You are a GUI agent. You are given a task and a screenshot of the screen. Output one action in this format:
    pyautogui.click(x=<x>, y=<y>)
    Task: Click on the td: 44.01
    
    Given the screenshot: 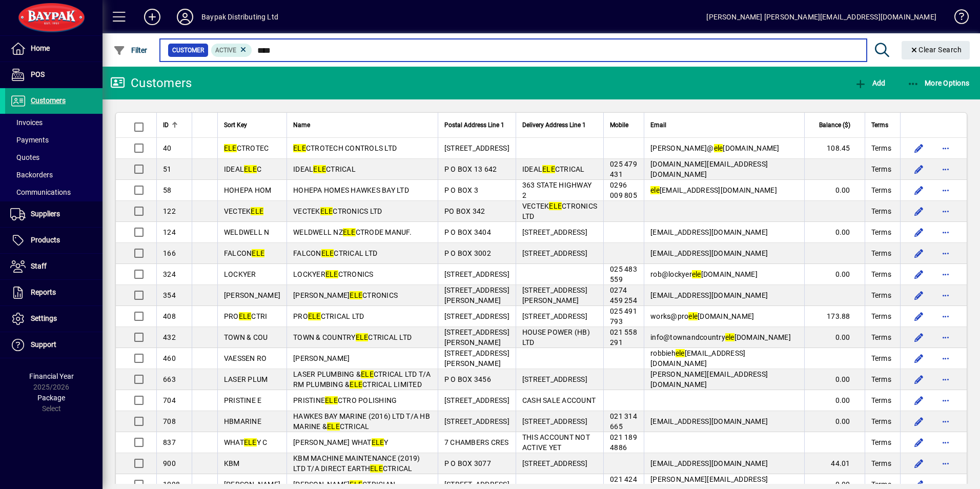 What is the action you would take?
    pyautogui.click(x=834, y=463)
    